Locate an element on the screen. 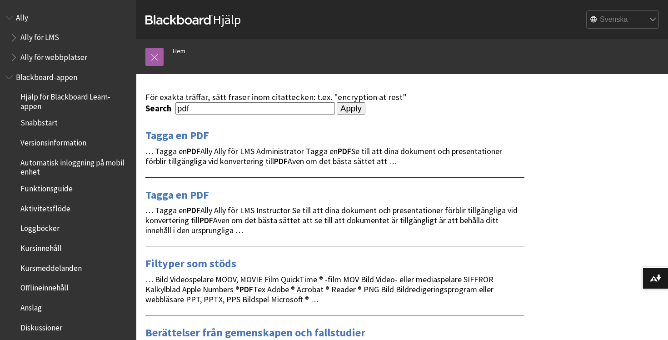  a: Filtyper som stöds is located at coordinates (191, 263).